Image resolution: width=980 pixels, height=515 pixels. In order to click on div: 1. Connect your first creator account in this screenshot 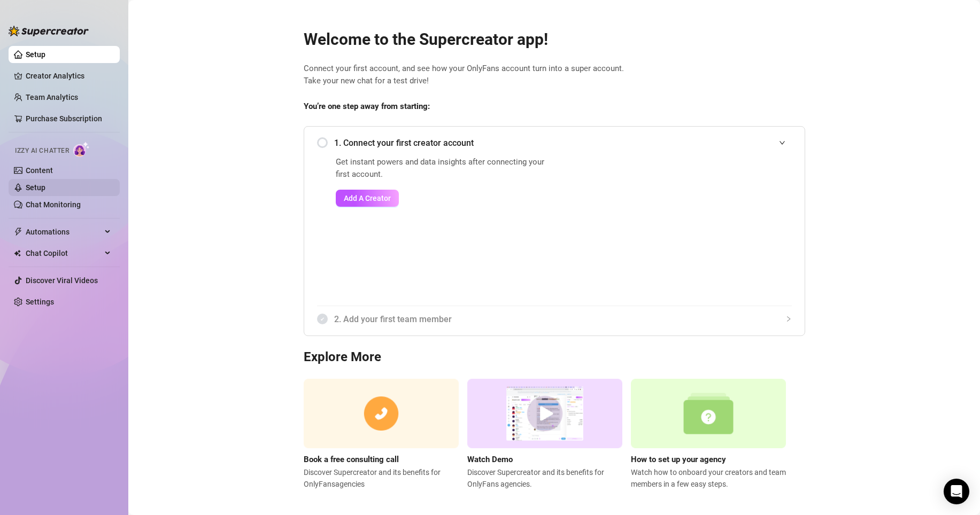, I will do `click(554, 143)`.